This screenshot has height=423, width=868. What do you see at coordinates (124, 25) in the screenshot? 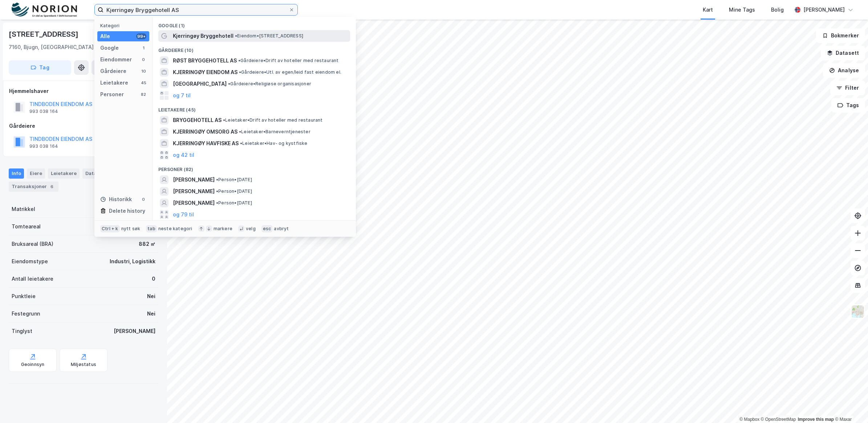
I see `div: Kategori` at bounding box center [124, 25].